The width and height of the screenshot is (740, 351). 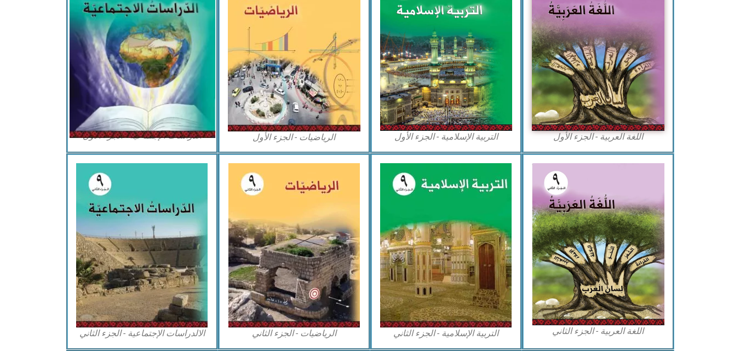 I want to click on figcaption: اللغة العربية - الجزء الثاني, so click(x=599, y=332).